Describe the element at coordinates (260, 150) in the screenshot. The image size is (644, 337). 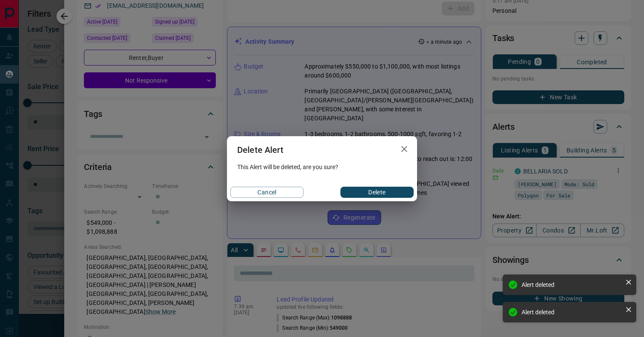
I see `h2: Delete Alert` at that location.